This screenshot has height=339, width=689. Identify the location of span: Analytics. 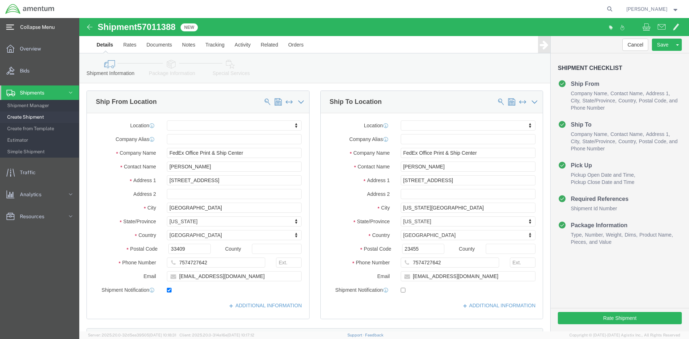
(33, 194).